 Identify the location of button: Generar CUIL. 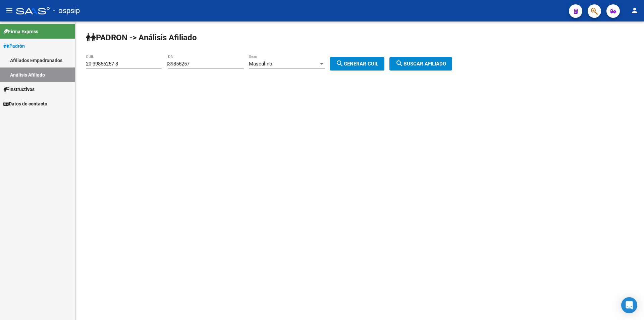
(357, 64).